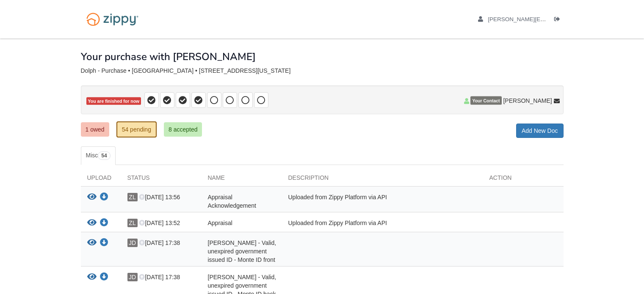 This screenshot has height=294, width=644. What do you see at coordinates (104, 156) in the screenshot?
I see `span: 54` at bounding box center [104, 156].